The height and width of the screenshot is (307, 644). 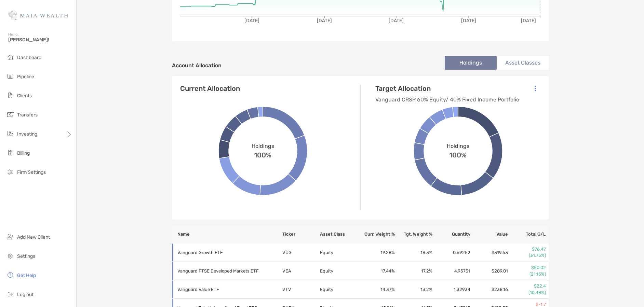 What do you see at coordinates (376, 290) in the screenshot?
I see `td: 14.37 %` at bounding box center [376, 290].